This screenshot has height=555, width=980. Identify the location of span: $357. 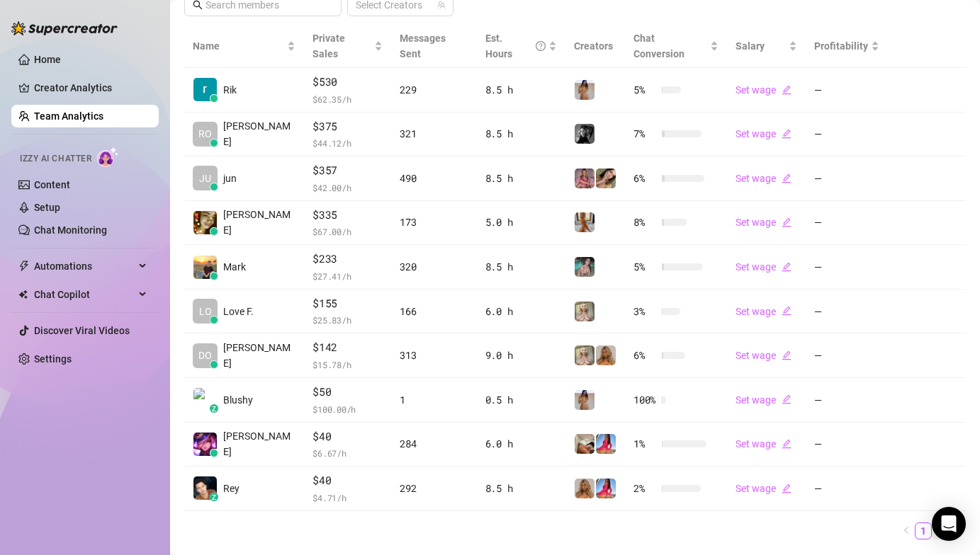
(347, 170).